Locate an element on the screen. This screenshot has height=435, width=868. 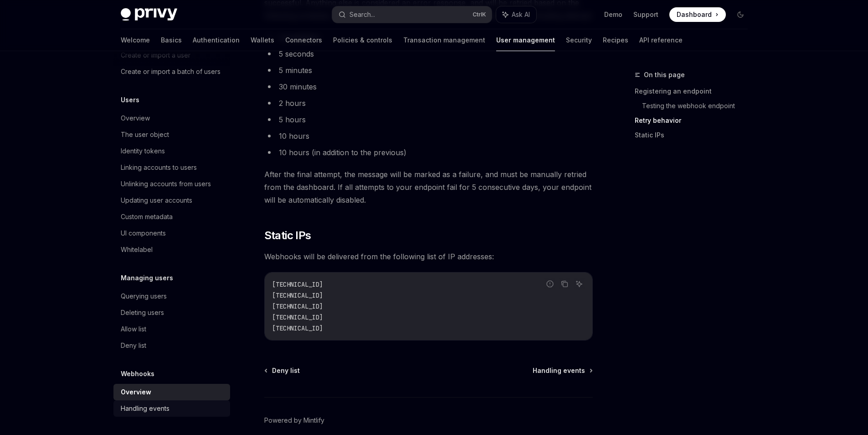
span: Webhooks will be delivered from the following list of IP addresses: is located at coordinates (428, 256).